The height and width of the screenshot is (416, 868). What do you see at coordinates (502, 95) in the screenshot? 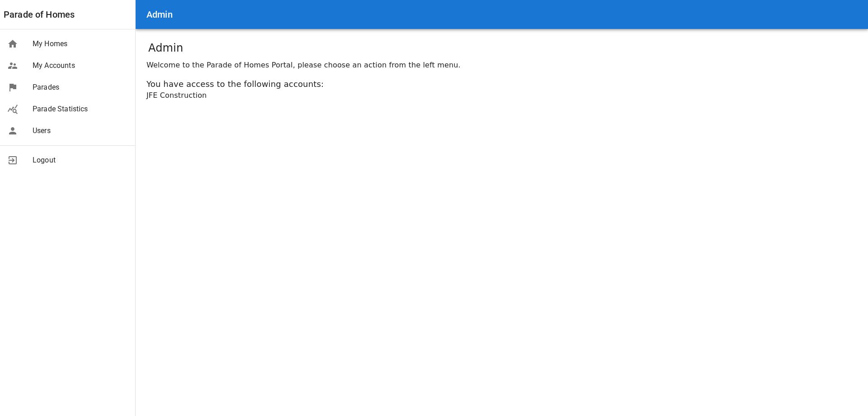
I see `div: JFE Construction` at bounding box center [502, 95].